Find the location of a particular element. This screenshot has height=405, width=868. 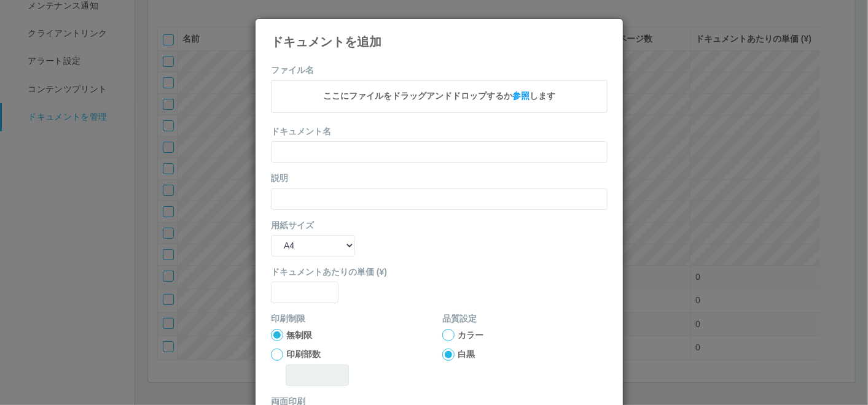

label: ファイル名 is located at coordinates (292, 70).